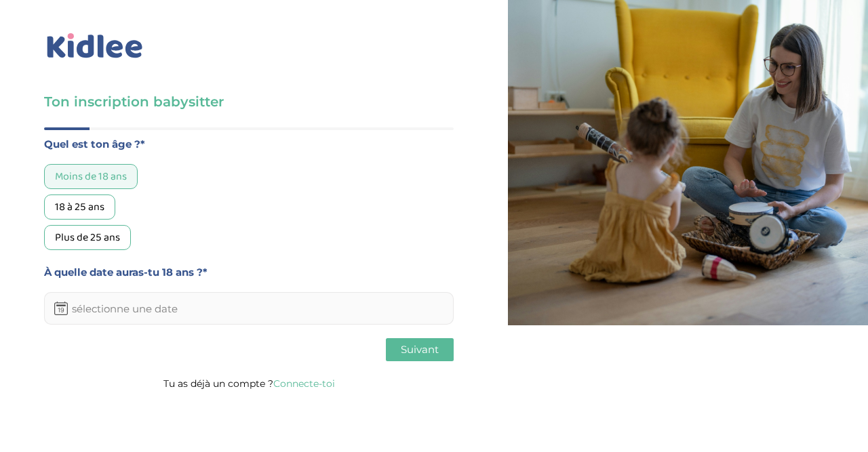 The width and height of the screenshot is (868, 452). What do you see at coordinates (249, 309) in the screenshot?
I see `input: sélectionne une date` at bounding box center [249, 309].